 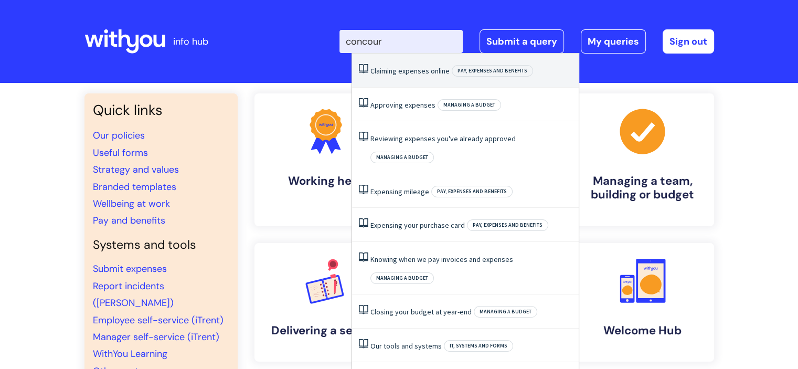 What do you see at coordinates (642, 330) in the screenshot?
I see `h4: Welcome Hub` at bounding box center [642, 330].